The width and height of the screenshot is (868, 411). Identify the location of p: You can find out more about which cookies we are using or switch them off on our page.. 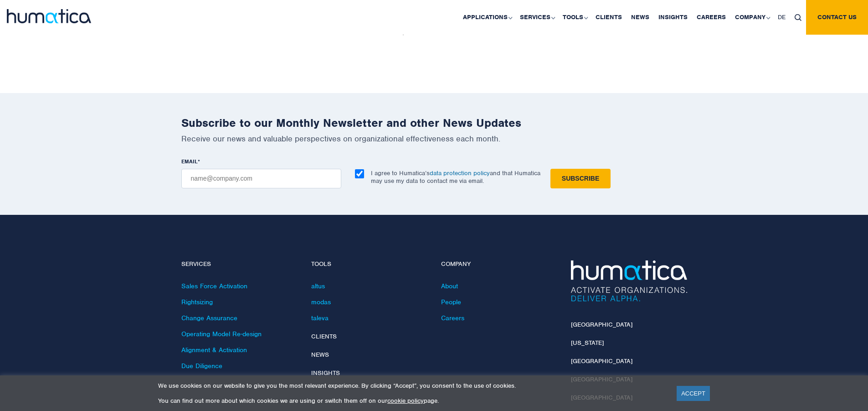
(411, 401).